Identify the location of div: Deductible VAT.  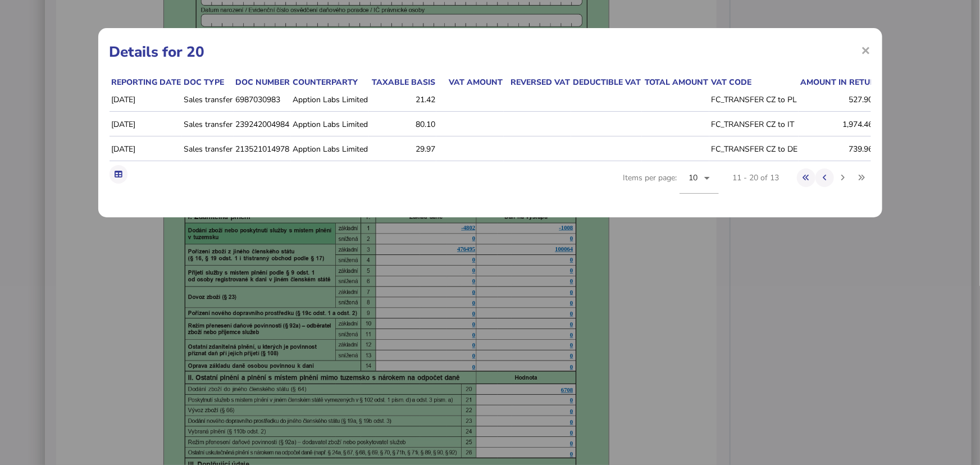
(607, 82).